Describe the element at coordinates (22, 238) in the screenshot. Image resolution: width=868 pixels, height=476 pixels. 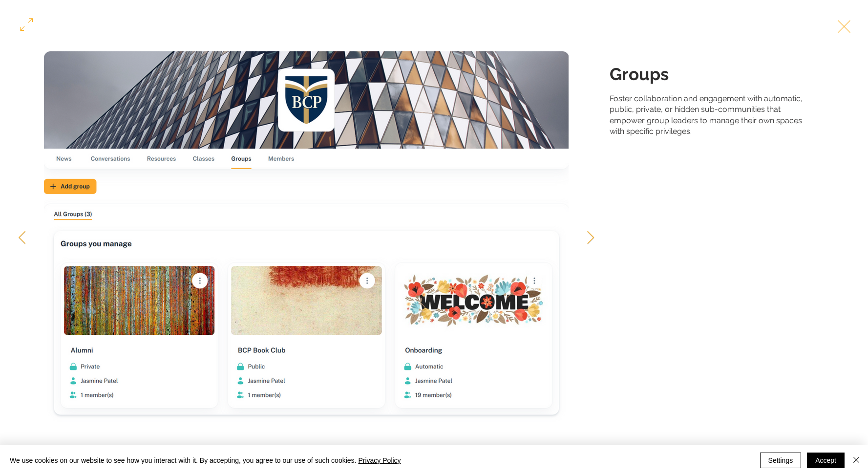
I see `button: Previous Item` at that location.